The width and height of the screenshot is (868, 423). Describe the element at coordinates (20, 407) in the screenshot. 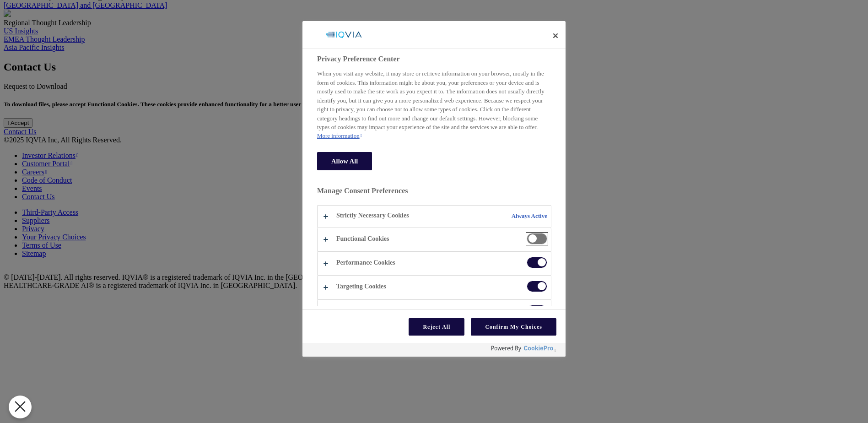

I see `button: Close Preferences` at that location.